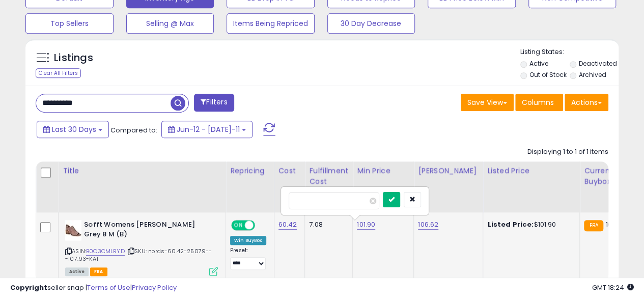  I want to click on button: Last 30 Days, so click(73, 129).